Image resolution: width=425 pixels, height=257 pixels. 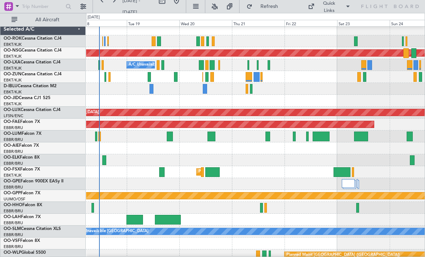 I want to click on input: Trip Number, so click(x=43, y=6).